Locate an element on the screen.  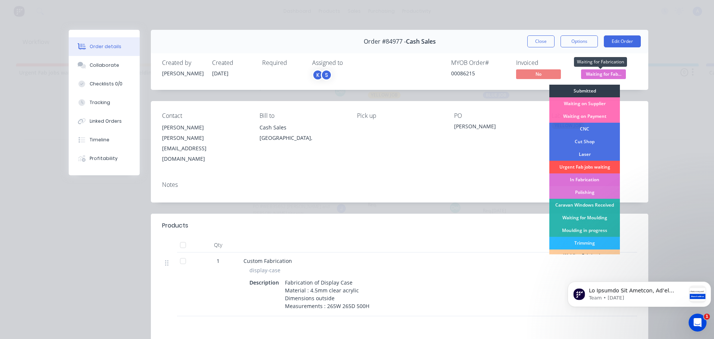
div: Welding Fabrication is located at coordinates (584, 256).